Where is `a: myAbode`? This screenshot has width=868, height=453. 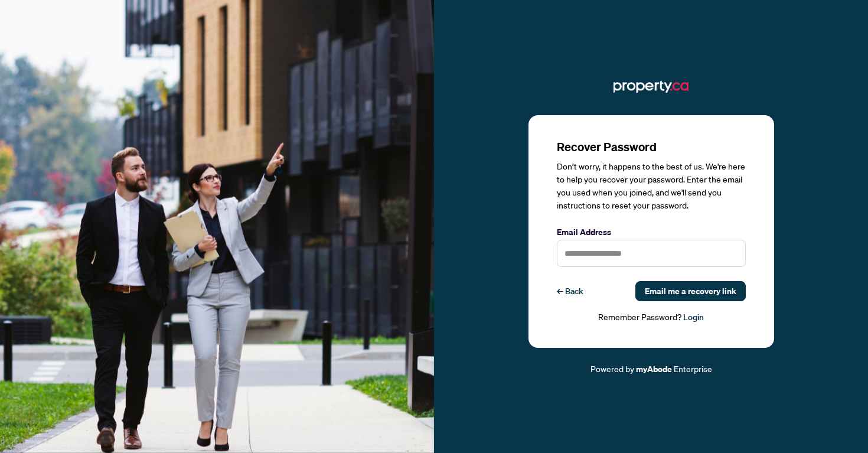
a: myAbode is located at coordinates (653, 369).